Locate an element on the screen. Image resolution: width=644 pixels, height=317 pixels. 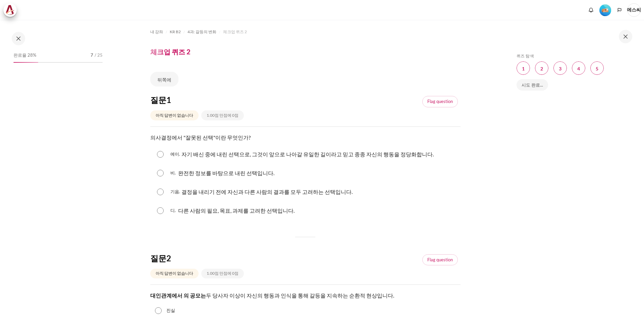
section: 블록 is located at coordinates (573, 74).